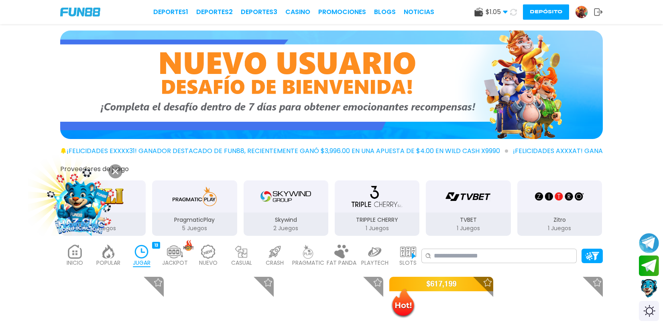 This screenshot has width=663, height=325. Describe the element at coordinates (194, 228) in the screenshot. I see `p: 5 Juegos` at that location.